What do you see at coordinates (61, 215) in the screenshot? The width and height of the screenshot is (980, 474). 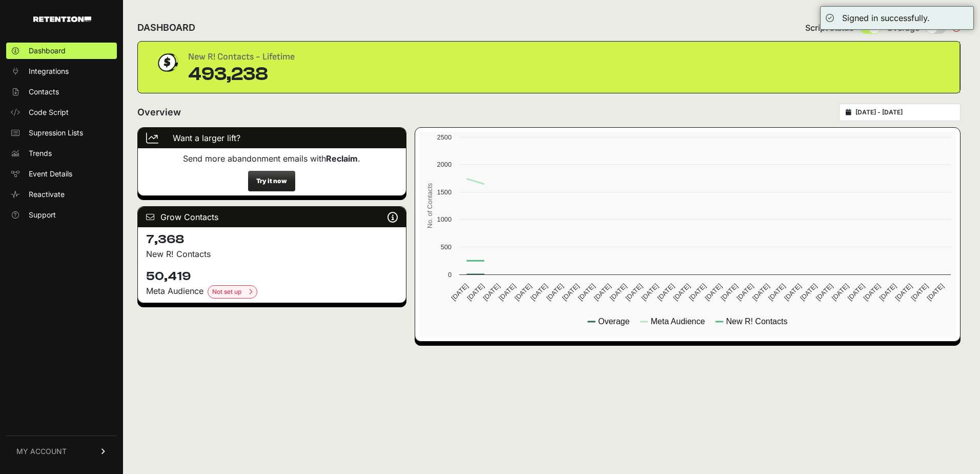 I see `a: Support` at bounding box center [61, 215].